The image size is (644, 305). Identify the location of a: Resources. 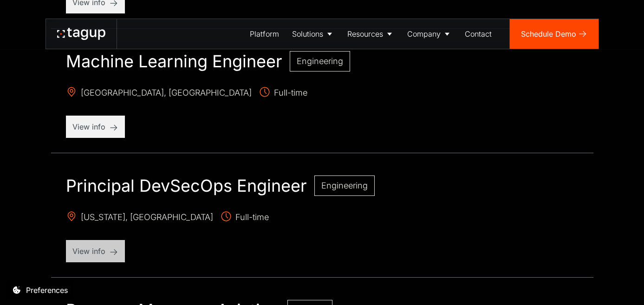
(370, 34).